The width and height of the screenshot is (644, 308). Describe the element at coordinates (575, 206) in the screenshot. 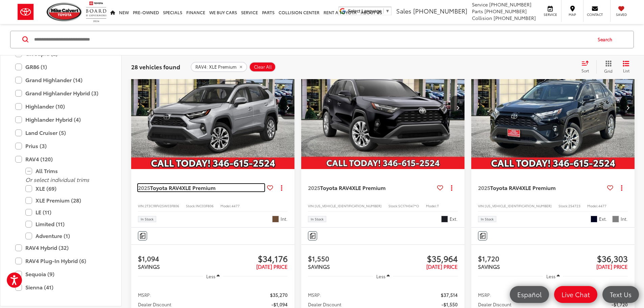

I see `span: 254723` at that location.